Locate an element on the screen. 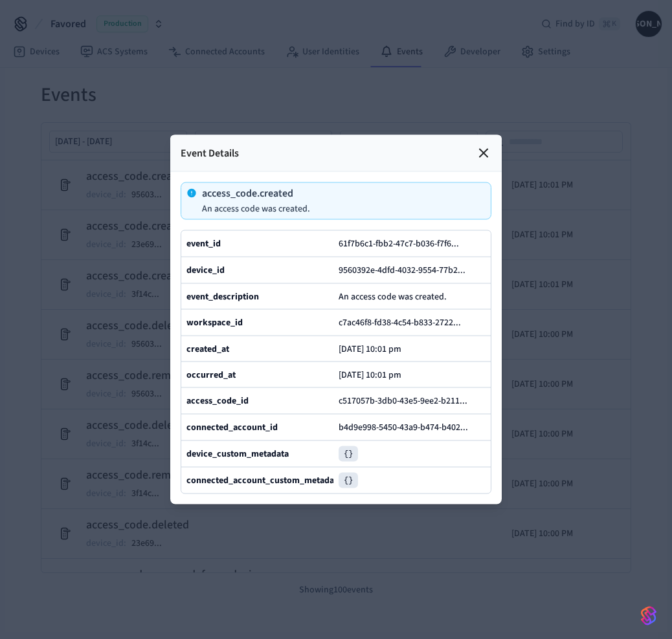 This screenshot has width=672, height=639. button: b4d9e998-5450-43a9-b474-b402... is located at coordinates (409, 428).